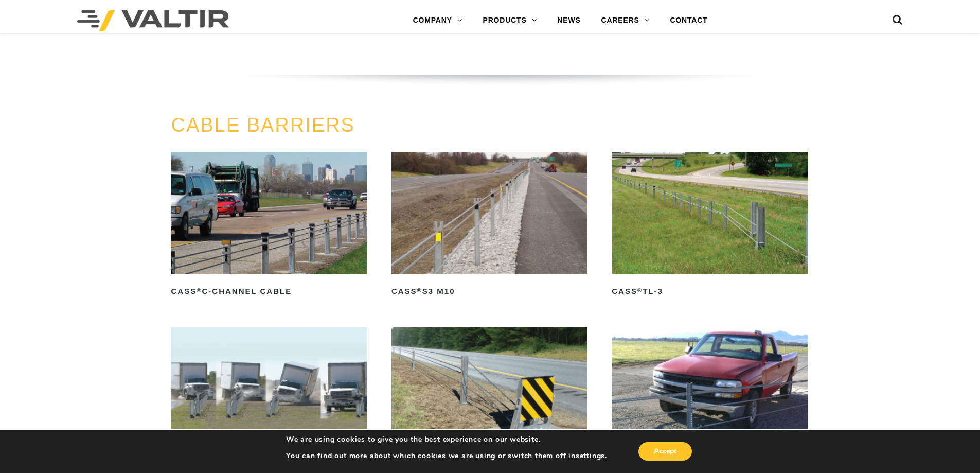 This screenshot has width=980, height=473. What do you see at coordinates (153, 21) in the screenshot?
I see `img: Valtir` at bounding box center [153, 21].